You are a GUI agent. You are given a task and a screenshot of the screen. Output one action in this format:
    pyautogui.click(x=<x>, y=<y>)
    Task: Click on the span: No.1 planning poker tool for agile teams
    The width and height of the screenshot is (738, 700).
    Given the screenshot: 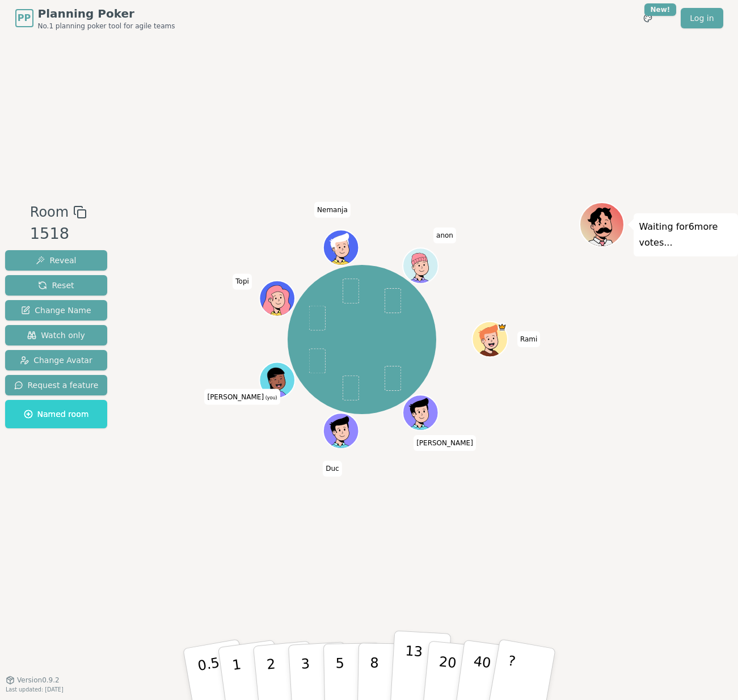 What is the action you would take?
    pyautogui.click(x=106, y=26)
    